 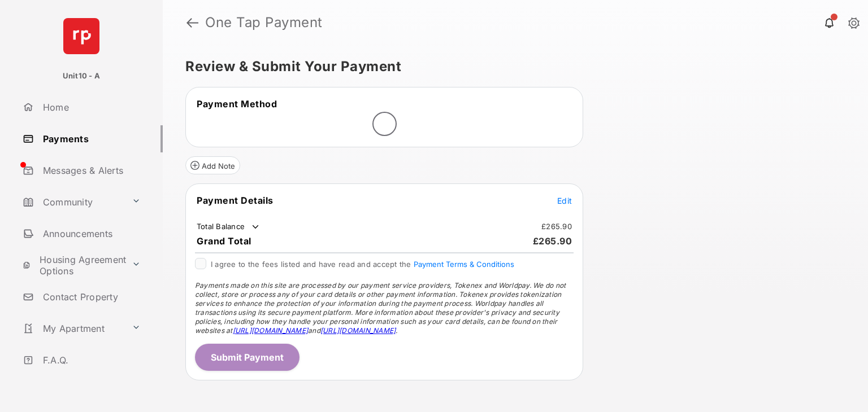 What do you see at coordinates (247, 357) in the screenshot?
I see `button: Submit Payment` at bounding box center [247, 357].